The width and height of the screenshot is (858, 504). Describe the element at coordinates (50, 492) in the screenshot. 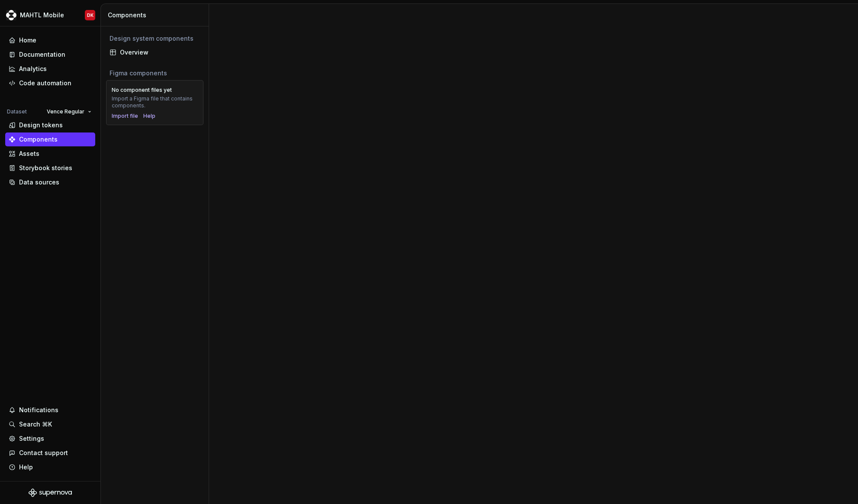

I see `svg: Supernova Logo` at that location.